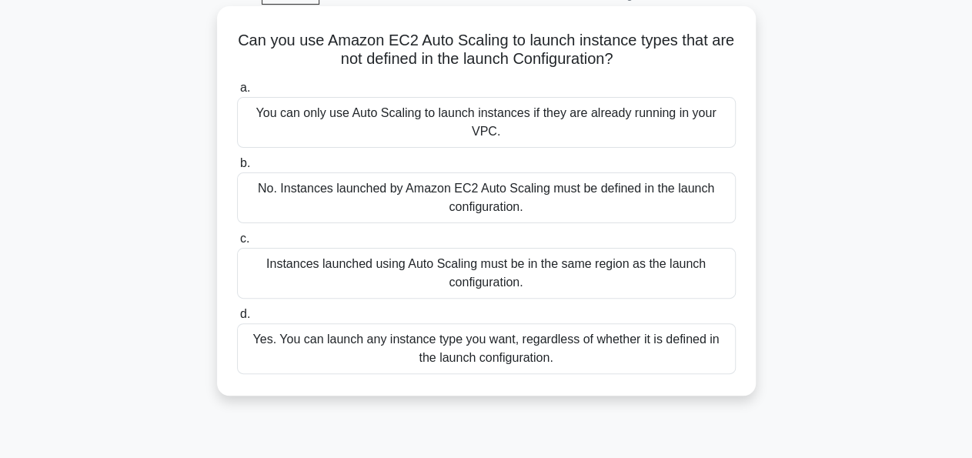 The image size is (972, 458). Describe the element at coordinates (487, 273) in the screenshot. I see `div: Instances launched using Auto Scaling must be in the same region as the launch configuration.` at that location.